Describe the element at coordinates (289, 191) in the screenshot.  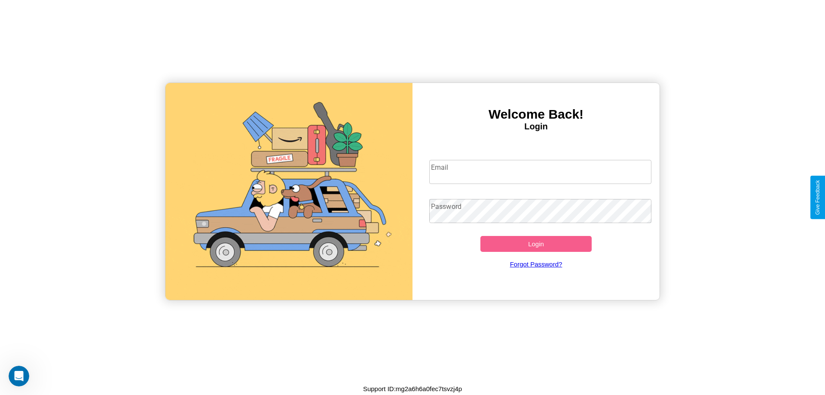
I see `img: gif` at that location.